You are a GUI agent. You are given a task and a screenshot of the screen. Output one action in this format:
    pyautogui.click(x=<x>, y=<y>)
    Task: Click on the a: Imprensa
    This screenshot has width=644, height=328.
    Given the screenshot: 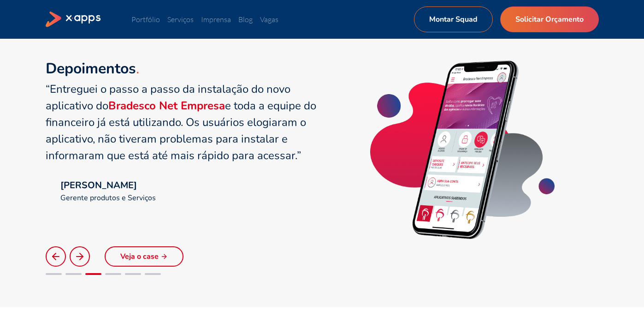 What is the action you would take?
    pyautogui.click(x=216, y=20)
    